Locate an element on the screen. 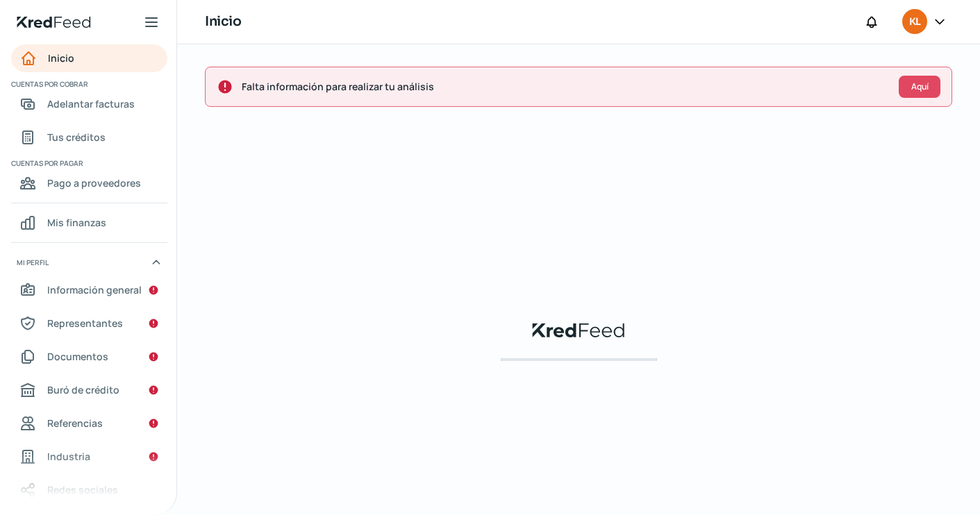 The height and width of the screenshot is (515, 980). span: Representantes is located at coordinates (85, 323).